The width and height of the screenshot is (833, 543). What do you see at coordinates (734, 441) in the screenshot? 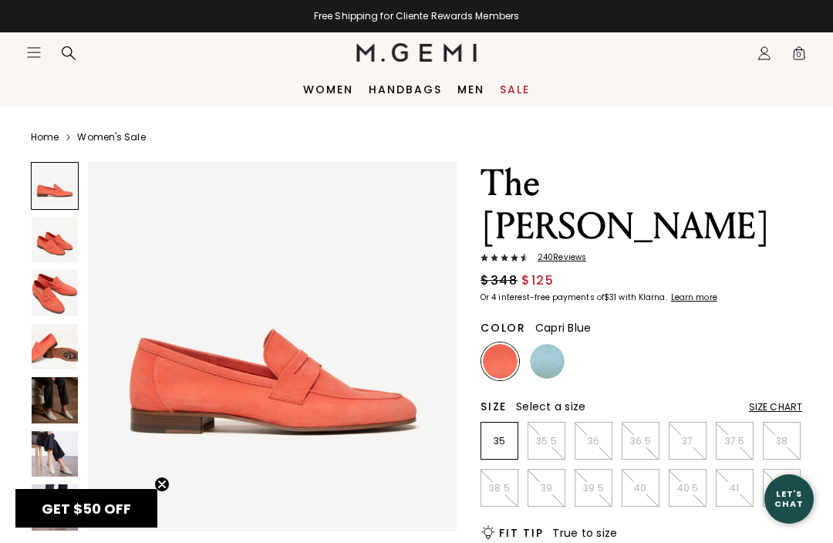
I see `p: 37.5` at bounding box center [734, 441].